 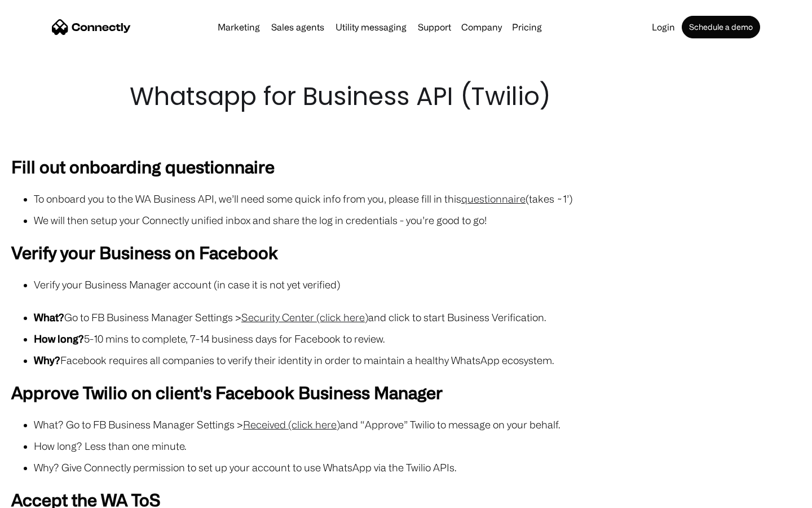 What do you see at coordinates (59, 339) in the screenshot?
I see `strong: How long?` at bounding box center [59, 339].